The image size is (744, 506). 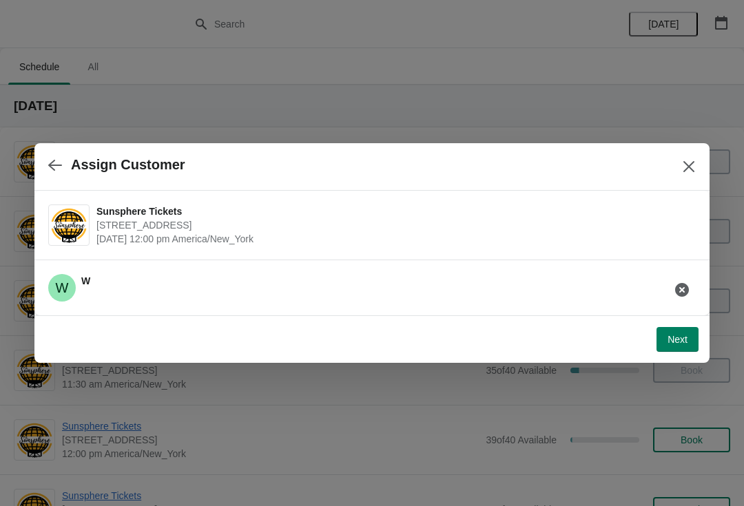 I want to click on button: Close, so click(x=689, y=167).